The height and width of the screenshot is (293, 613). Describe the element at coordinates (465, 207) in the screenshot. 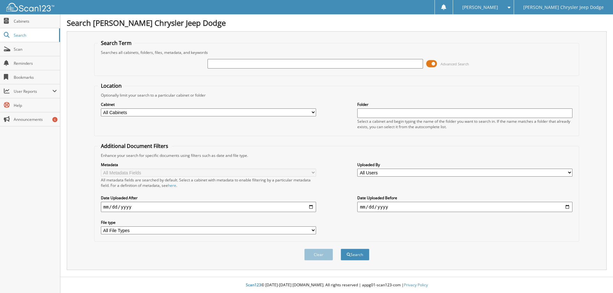

I see `input: end` at that location.